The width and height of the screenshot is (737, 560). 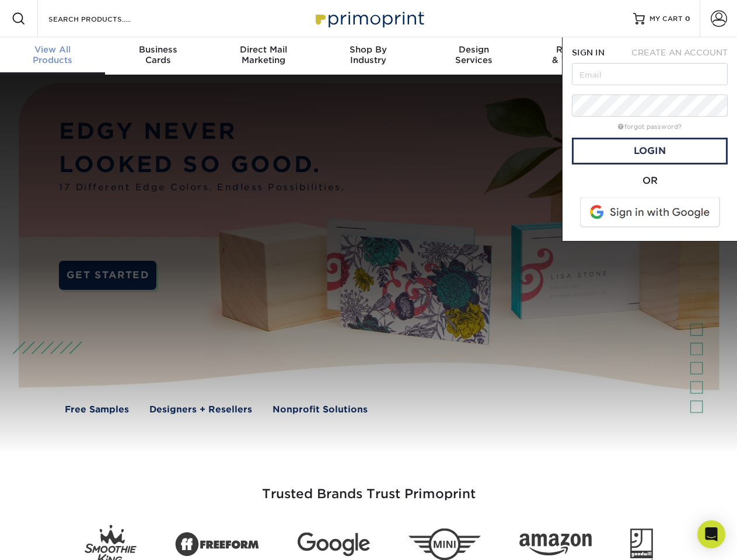 What do you see at coordinates (679, 52) in the screenshot?
I see `span: CREATE AN ACCOUNT` at bounding box center [679, 52].